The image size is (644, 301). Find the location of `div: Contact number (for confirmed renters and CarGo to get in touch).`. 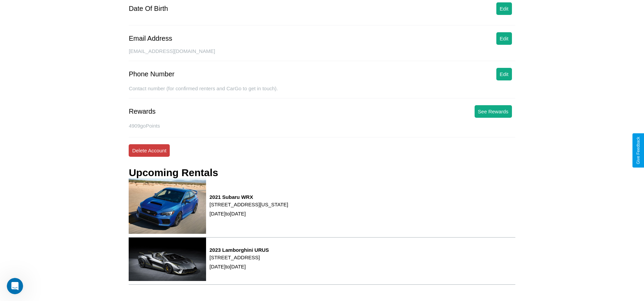

div: Contact number (for confirmed renters and CarGo to get in touch). is located at coordinates (322, 92).